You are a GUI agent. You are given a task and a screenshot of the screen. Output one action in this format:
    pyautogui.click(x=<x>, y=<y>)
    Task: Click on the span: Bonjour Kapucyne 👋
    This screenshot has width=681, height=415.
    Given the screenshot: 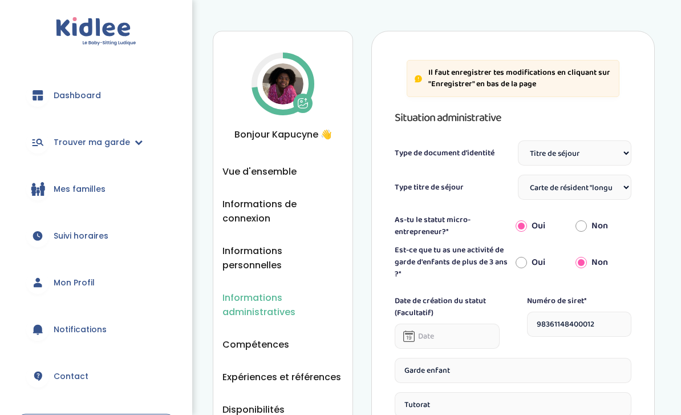 What is the action you would take?
    pyautogui.click(x=283, y=134)
    